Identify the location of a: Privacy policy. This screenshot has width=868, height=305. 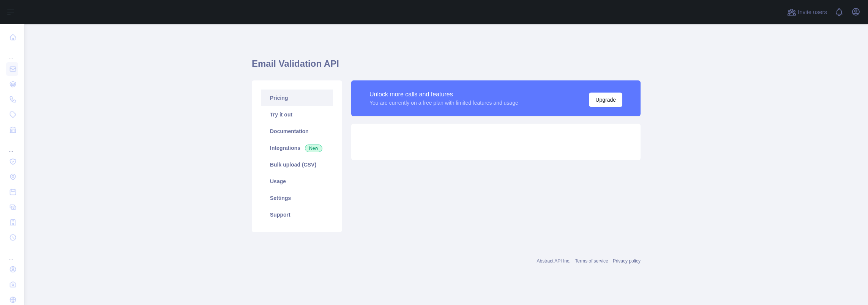
(627, 261).